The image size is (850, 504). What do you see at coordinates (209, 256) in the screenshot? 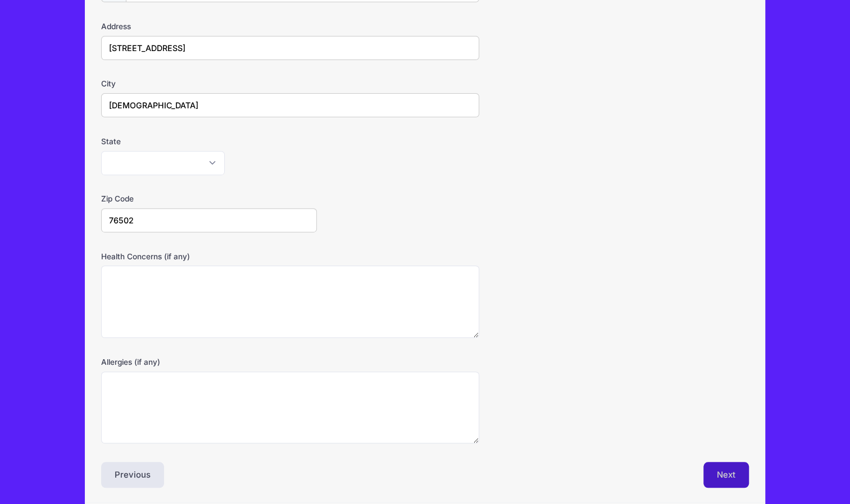
I see `label: Health Concerns (if any)` at bounding box center [209, 256].